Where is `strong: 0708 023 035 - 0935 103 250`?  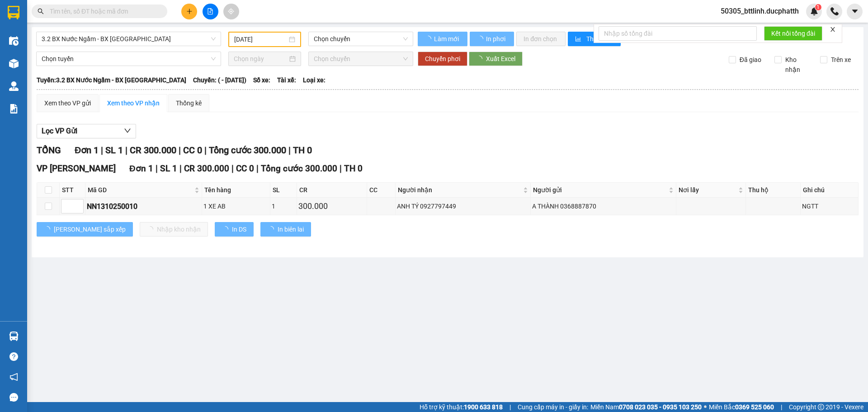
strong: 0708 023 035 - 0935 103 250 is located at coordinates (660, 407).